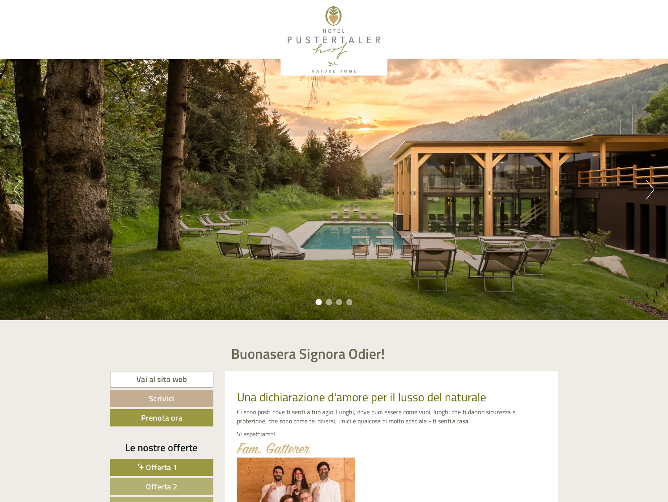 The width and height of the screenshot is (668, 502). Describe the element at coordinates (162, 379) in the screenshot. I see `a: Vai al sito web` at that location.